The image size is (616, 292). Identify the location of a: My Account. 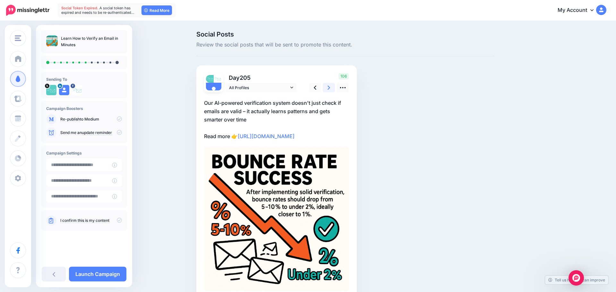
(579, 10).